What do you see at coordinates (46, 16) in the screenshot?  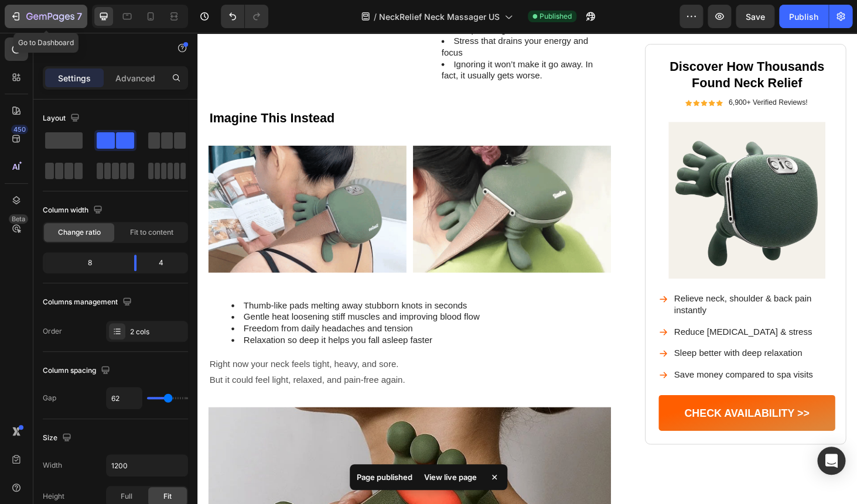 I see `button: 7` at bounding box center [46, 16].